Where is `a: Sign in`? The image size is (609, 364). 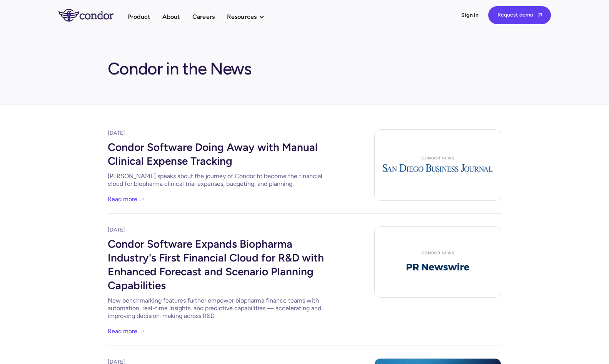 a: Sign in is located at coordinates (470, 15).